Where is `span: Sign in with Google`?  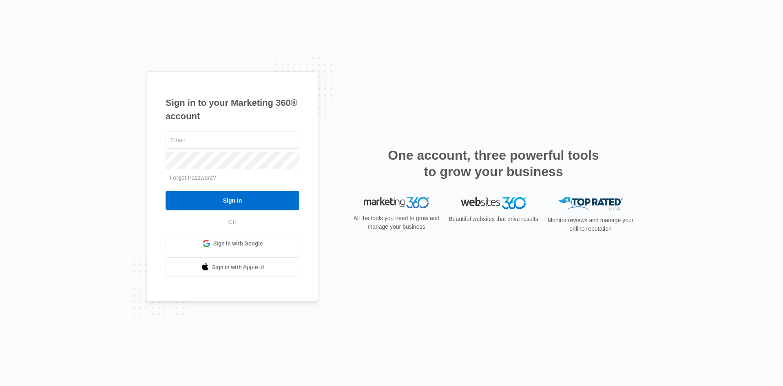
span: Sign in with Google is located at coordinates (238, 243).